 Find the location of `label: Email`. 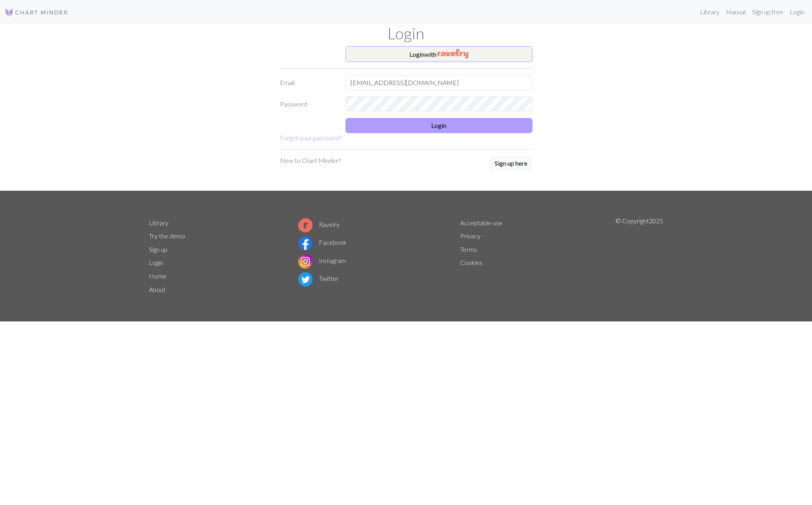

label: Email is located at coordinates (308, 83).